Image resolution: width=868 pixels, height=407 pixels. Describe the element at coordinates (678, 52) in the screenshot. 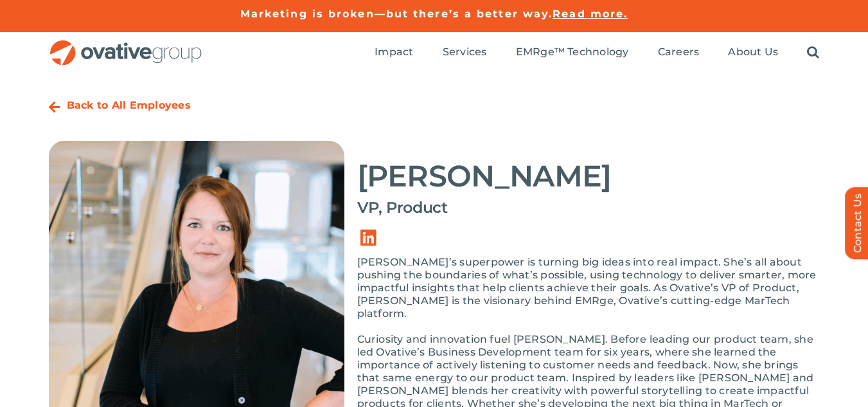

I see `a: Careers` at that location.